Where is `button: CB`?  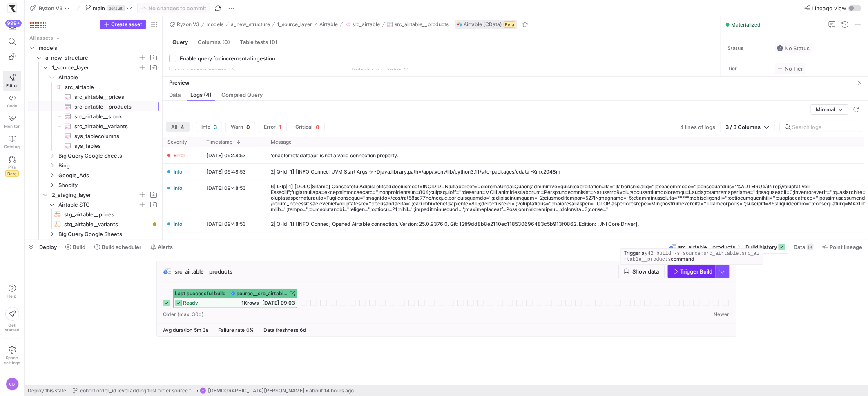 button: CB is located at coordinates (12, 384).